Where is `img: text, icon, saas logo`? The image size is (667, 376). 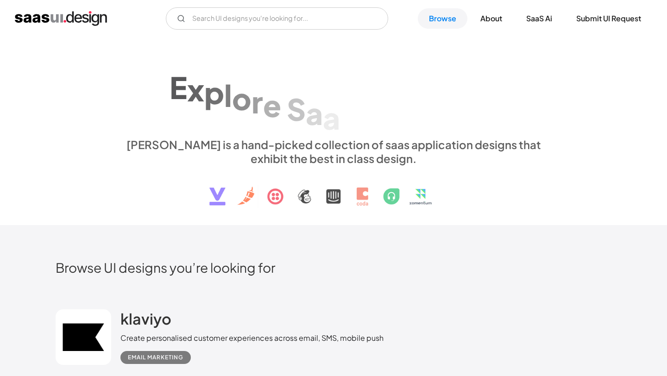 img: text, icon, saas logo is located at coordinates (334, 190).